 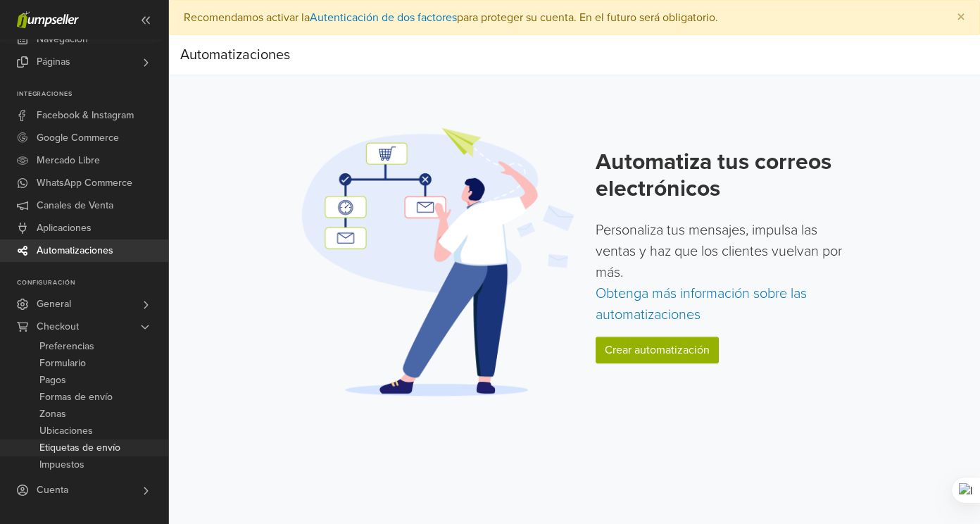 I want to click on span: Checkout, so click(x=58, y=327).